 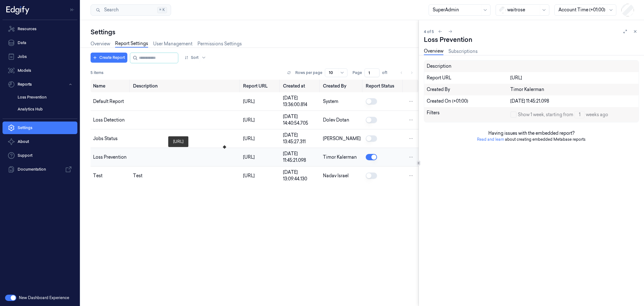 What do you see at coordinates (531, 139) in the screenshot?
I see `p: about creating embedded Metabase reports` at bounding box center [531, 139].